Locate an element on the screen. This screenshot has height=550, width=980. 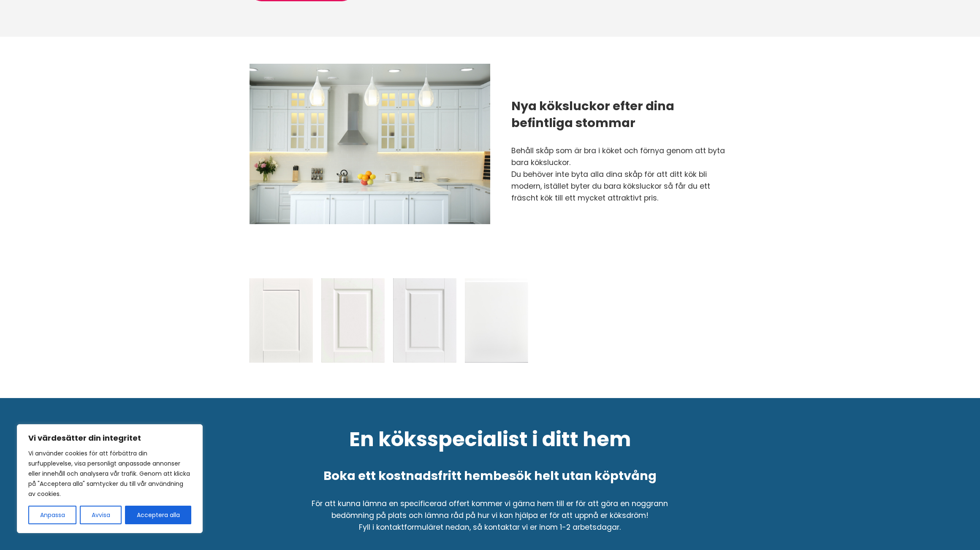
button: Avvisa is located at coordinates (101, 514).